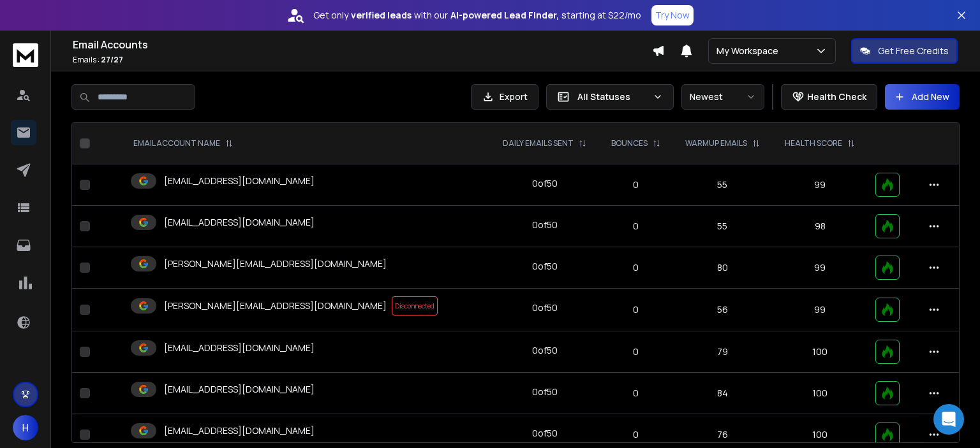 The width and height of the screenshot is (980, 448). Describe the element at coordinates (722, 352) in the screenshot. I see `td: 79` at that location.